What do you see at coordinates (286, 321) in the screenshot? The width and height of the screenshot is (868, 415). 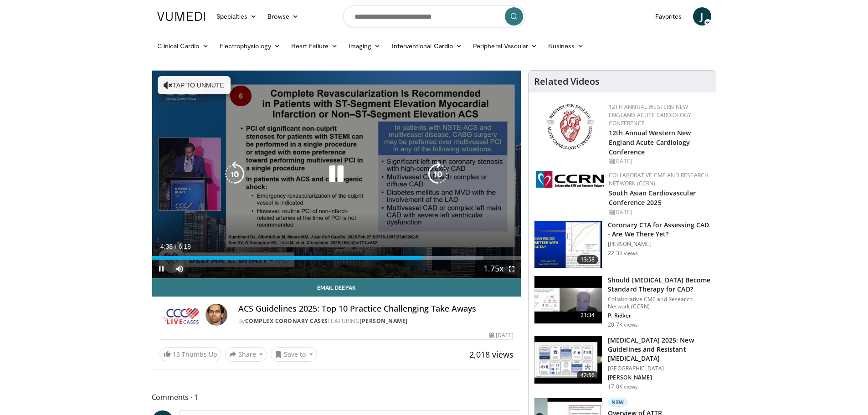 I see `a: Complex Coronary Cases` at bounding box center [286, 321].